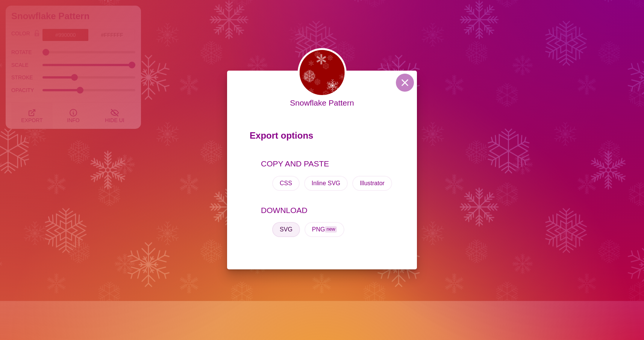 The image size is (644, 340). I want to click on button: Inline SVG, so click(326, 183).